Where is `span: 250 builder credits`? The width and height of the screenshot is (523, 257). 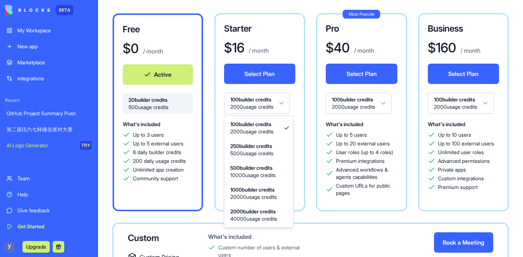
span: 250 builder credits is located at coordinates (252, 146).